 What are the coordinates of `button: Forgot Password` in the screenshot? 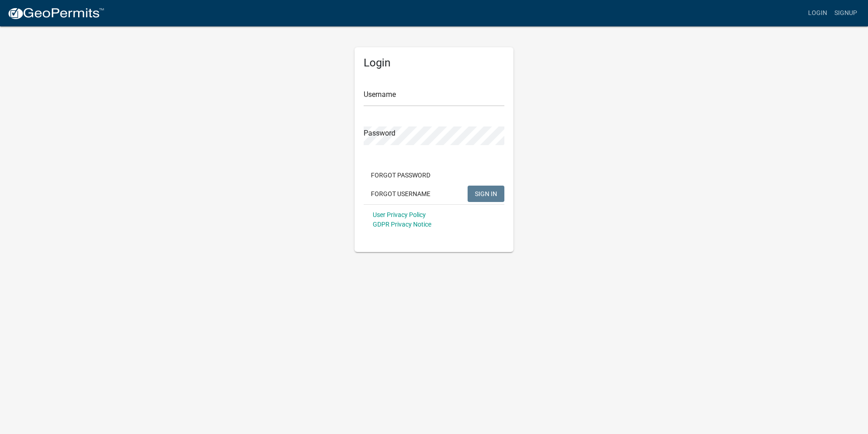 It's located at (401, 175).